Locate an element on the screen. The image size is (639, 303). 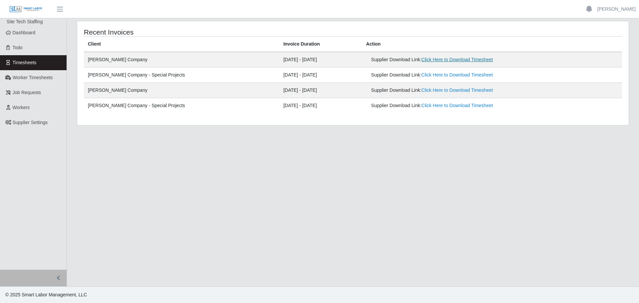
span: © 2025 Smart Labor Management, LLC is located at coordinates (46, 295).